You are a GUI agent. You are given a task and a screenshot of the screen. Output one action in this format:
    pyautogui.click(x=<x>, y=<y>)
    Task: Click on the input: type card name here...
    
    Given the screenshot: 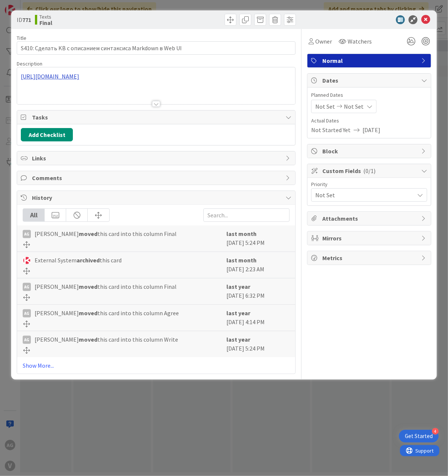 What is the action you would take?
    pyautogui.click(x=156, y=48)
    